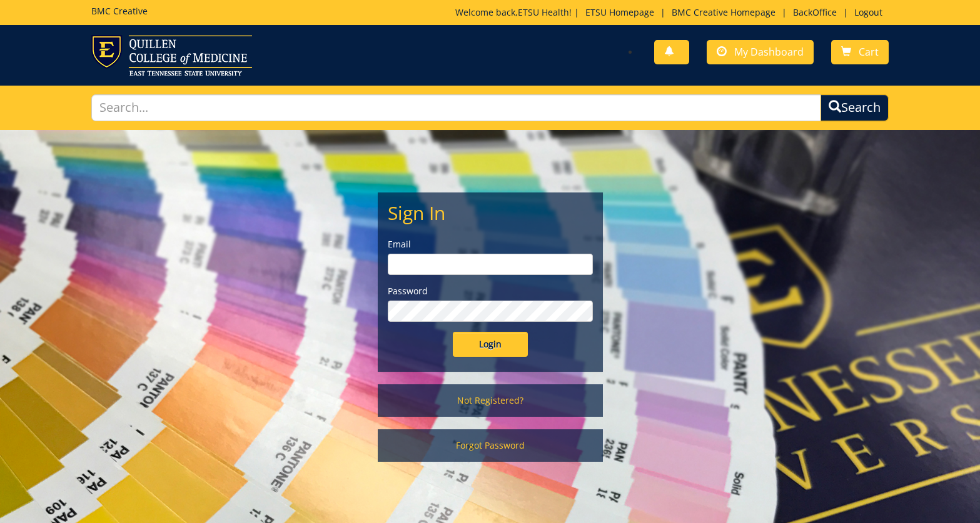  Describe the element at coordinates (854, 107) in the screenshot. I see `button: Search` at that location.